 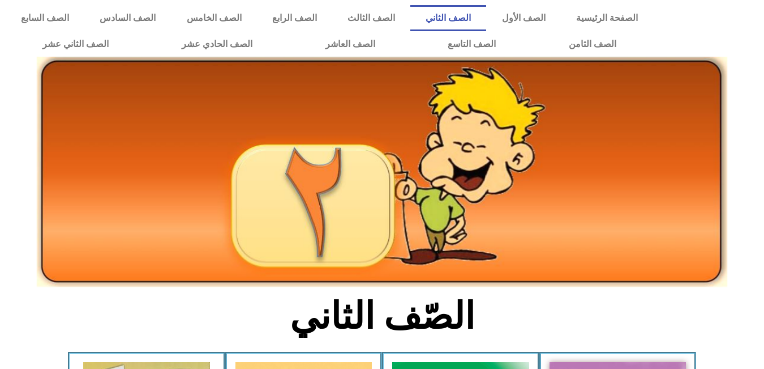 I want to click on a: الصف الثامن, so click(x=593, y=44).